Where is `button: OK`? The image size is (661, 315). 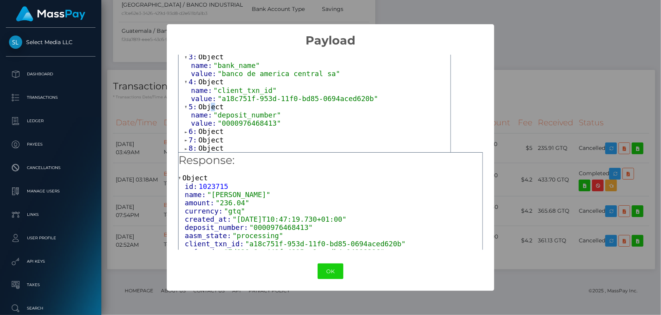
button: OK is located at coordinates (331, 271).